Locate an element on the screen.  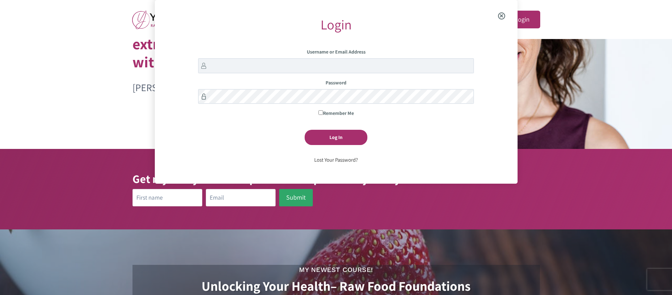
img: yifat_logo41_en.png is located at coordinates (172, 19).